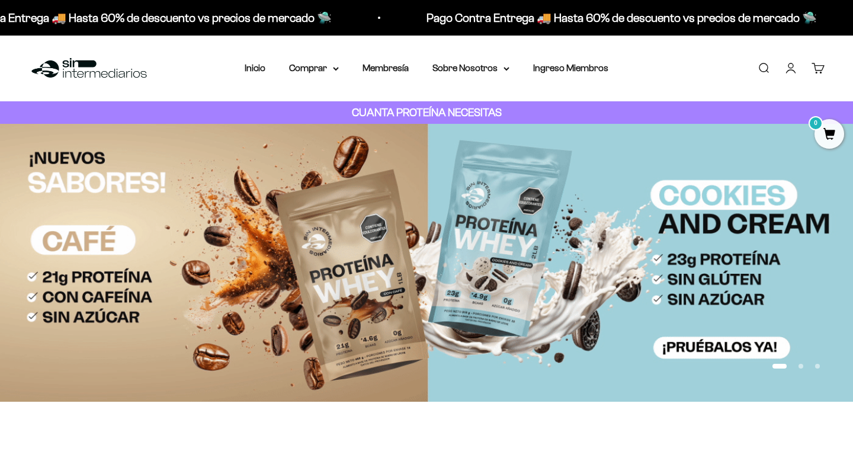 The height and width of the screenshot is (461, 853). What do you see at coordinates (570, 67) in the screenshot?
I see `a: Ingreso Miembros` at bounding box center [570, 67].